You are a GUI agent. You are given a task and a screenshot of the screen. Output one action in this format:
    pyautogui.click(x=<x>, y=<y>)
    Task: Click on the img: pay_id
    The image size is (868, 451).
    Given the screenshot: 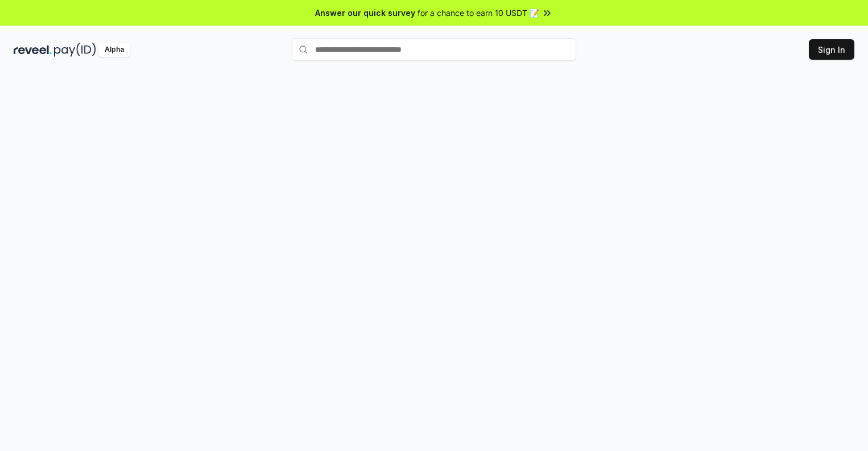 What is the action you would take?
    pyautogui.click(x=75, y=50)
    